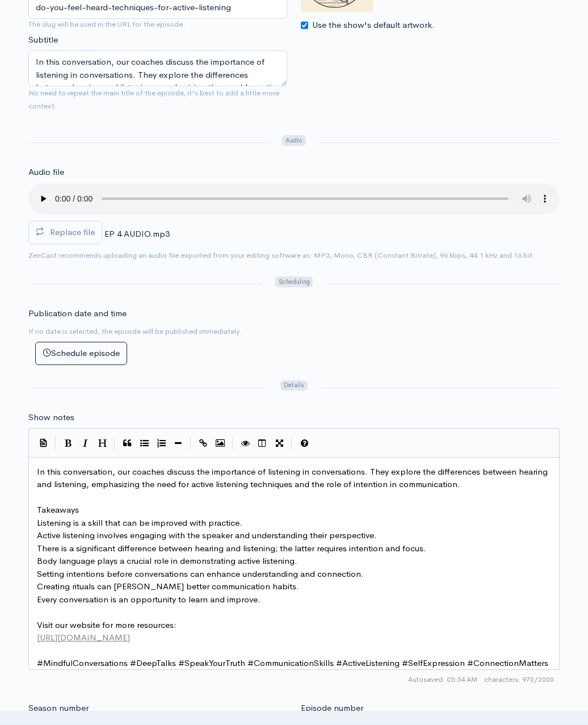 This screenshot has width=588, height=725. Describe the element at coordinates (158, 25) in the screenshot. I see `small: The slug will be used in the URL for the episode.` at that location.